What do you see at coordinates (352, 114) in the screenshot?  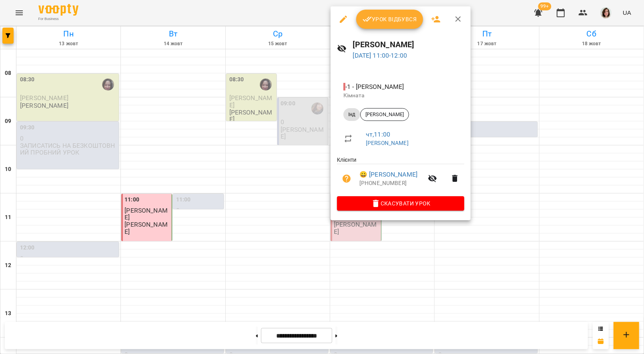 I see `span: Інд` at bounding box center [352, 114].